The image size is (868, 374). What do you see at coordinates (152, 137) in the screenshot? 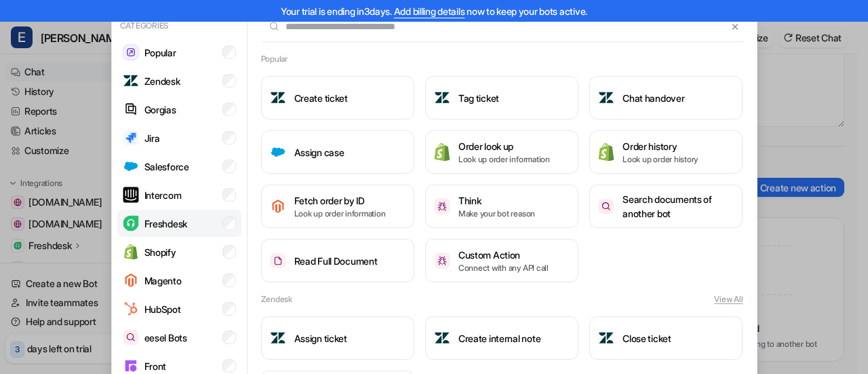
I see `p: Jira` at bounding box center [152, 137].